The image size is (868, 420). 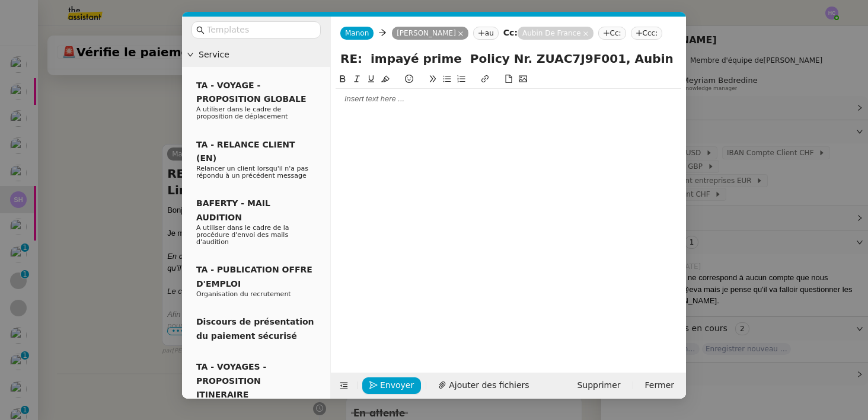 I want to click on nz-tag: Ccc:, so click(x=647, y=33).